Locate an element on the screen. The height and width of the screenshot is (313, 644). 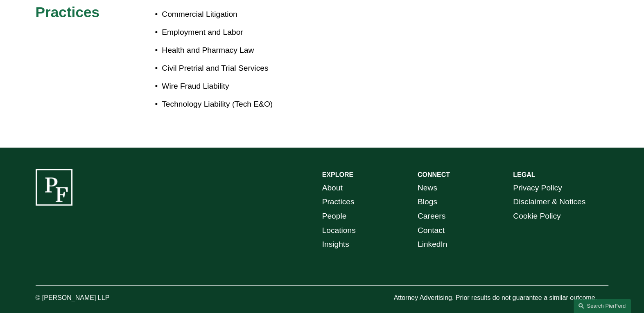
a: Disclaimer & Notices is located at coordinates (549, 202).